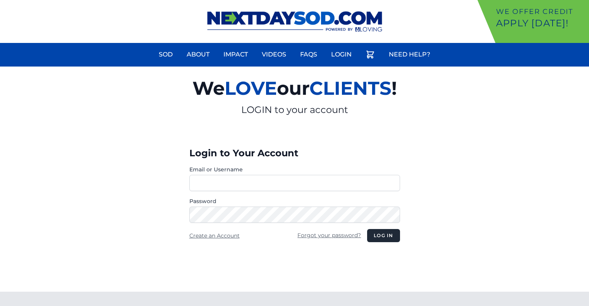  What do you see at coordinates (198, 55) in the screenshot?
I see `a: About` at bounding box center [198, 55].